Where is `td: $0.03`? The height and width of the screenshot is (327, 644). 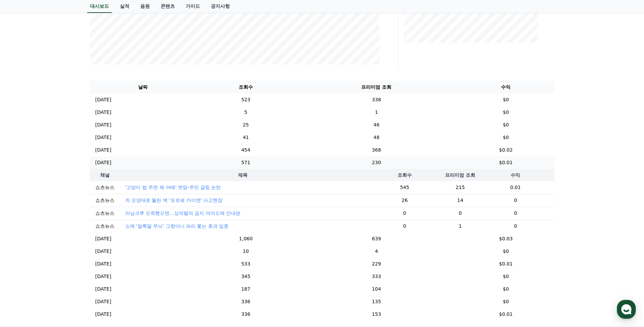
td: $0.03 is located at coordinates (506, 239).